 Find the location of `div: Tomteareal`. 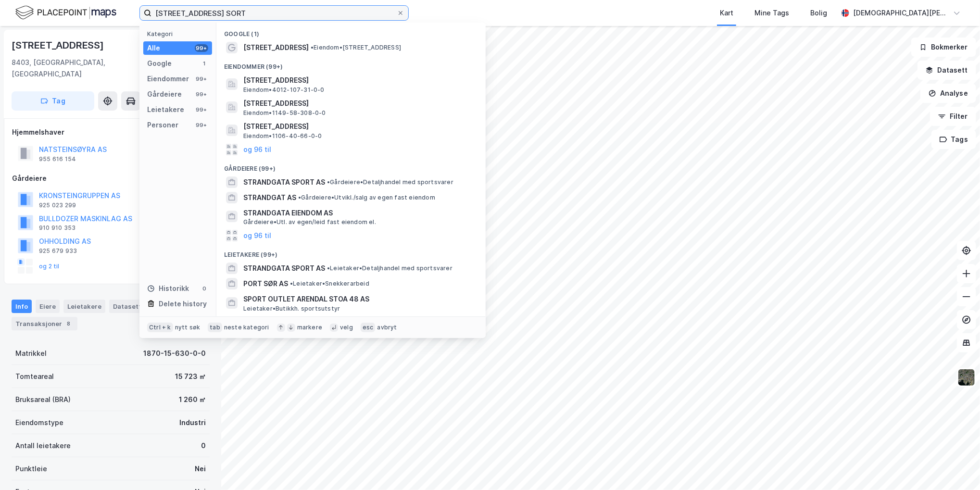

div: Tomteareal is located at coordinates (35, 377).